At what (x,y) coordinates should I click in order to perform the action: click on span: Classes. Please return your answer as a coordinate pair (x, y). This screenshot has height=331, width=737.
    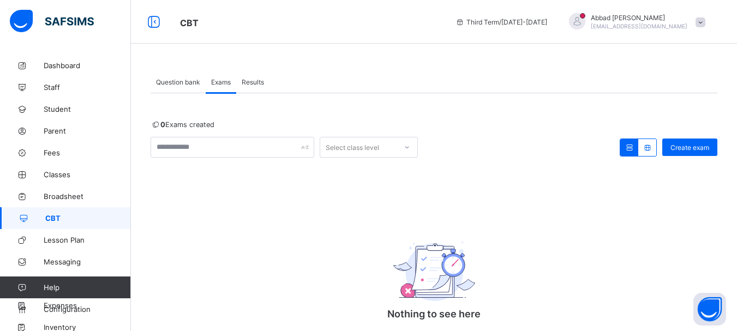
    Looking at the image, I should click on (87, 174).